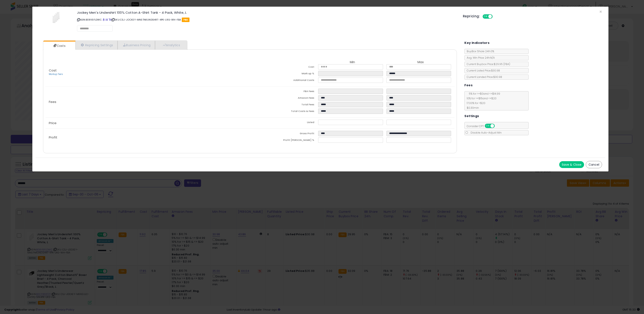 This screenshot has width=644, height=314. I want to click on p: Profit, so click(148, 137).